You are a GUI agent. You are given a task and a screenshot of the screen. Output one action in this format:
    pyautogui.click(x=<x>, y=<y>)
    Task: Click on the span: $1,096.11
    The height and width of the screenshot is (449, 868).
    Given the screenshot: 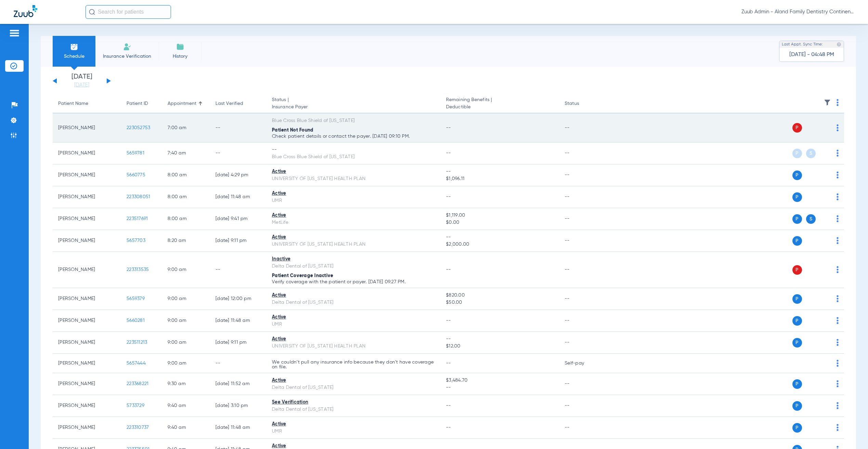 What is the action you would take?
    pyautogui.click(x=499, y=179)
    